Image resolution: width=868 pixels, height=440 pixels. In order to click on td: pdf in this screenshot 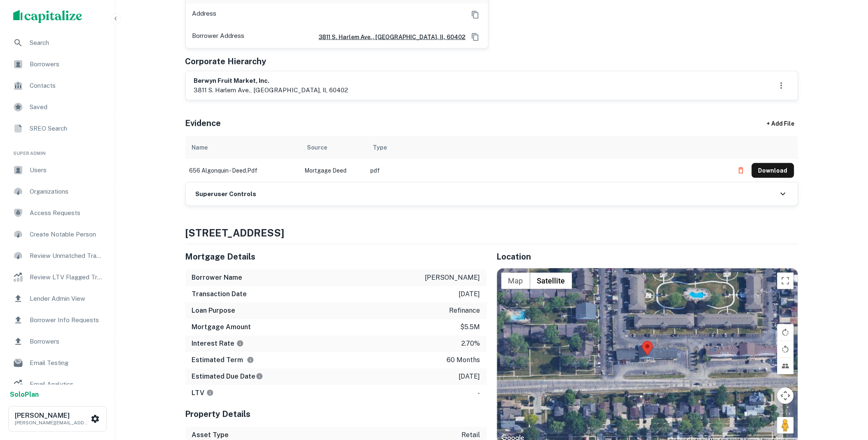, I will do `click(548, 171)`.